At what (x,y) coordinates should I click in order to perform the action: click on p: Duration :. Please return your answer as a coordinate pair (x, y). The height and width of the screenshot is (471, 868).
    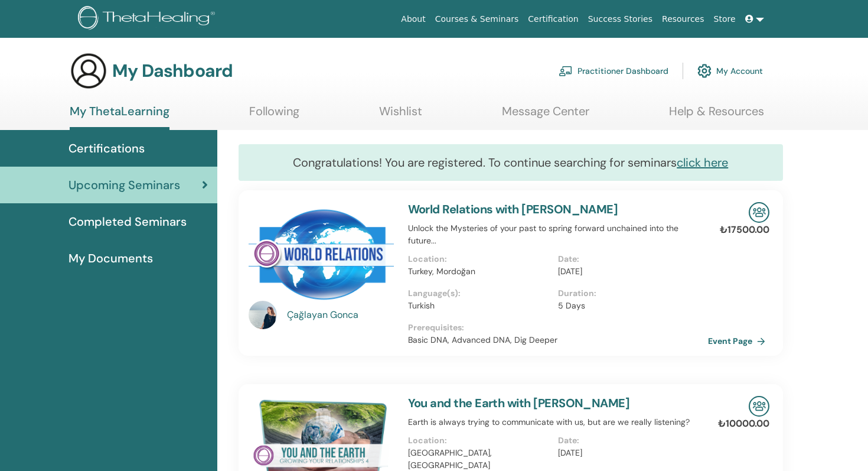
    Looking at the image, I should click on (630, 293).